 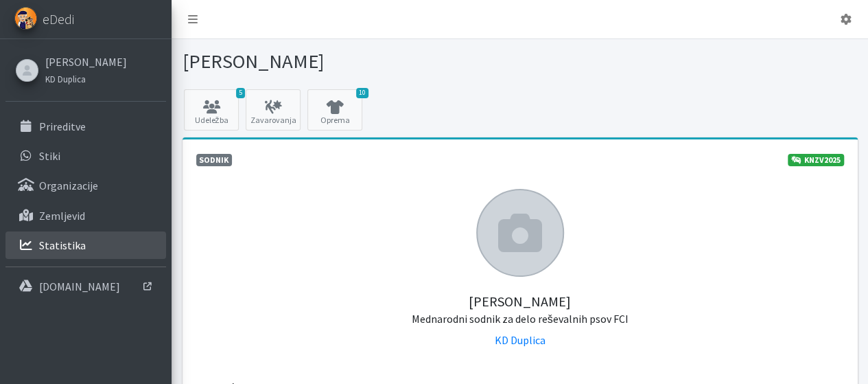 I want to click on img: eDedi, so click(x=25, y=18).